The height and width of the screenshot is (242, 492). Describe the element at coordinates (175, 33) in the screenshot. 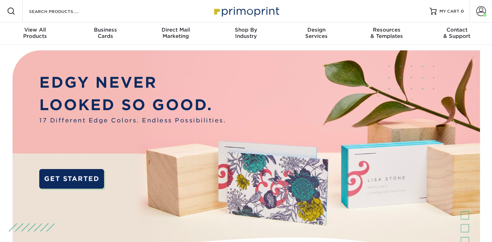

I see `div: Marketing` at that location.